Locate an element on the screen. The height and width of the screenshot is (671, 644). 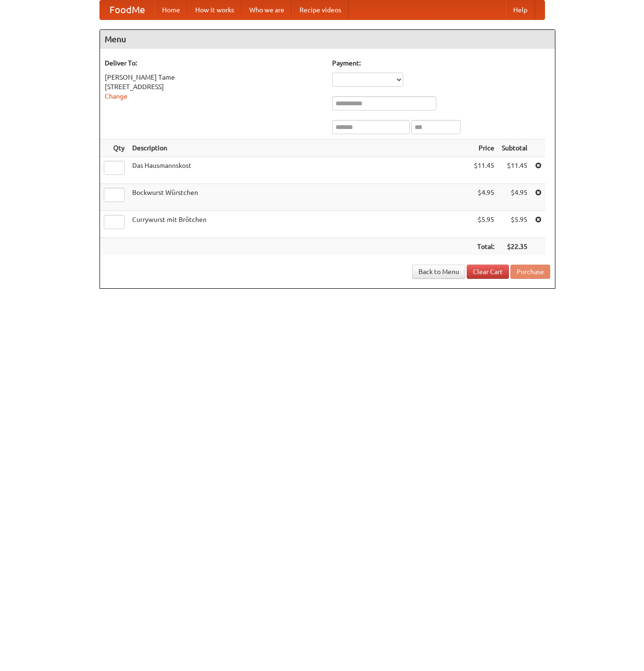
button: Purchase is located at coordinates (530, 272).